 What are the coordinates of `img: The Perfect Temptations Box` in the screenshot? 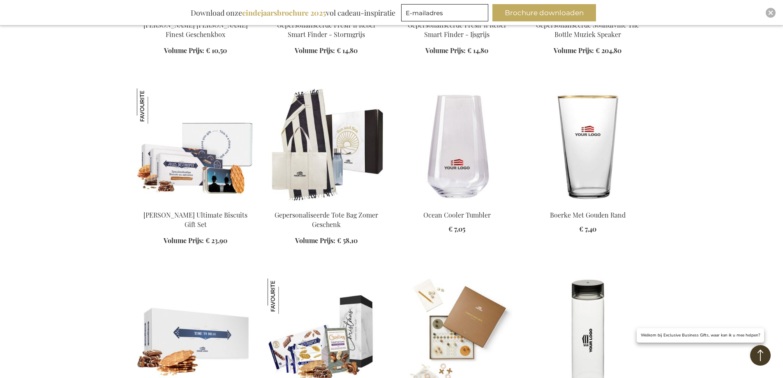 It's located at (285, 296).